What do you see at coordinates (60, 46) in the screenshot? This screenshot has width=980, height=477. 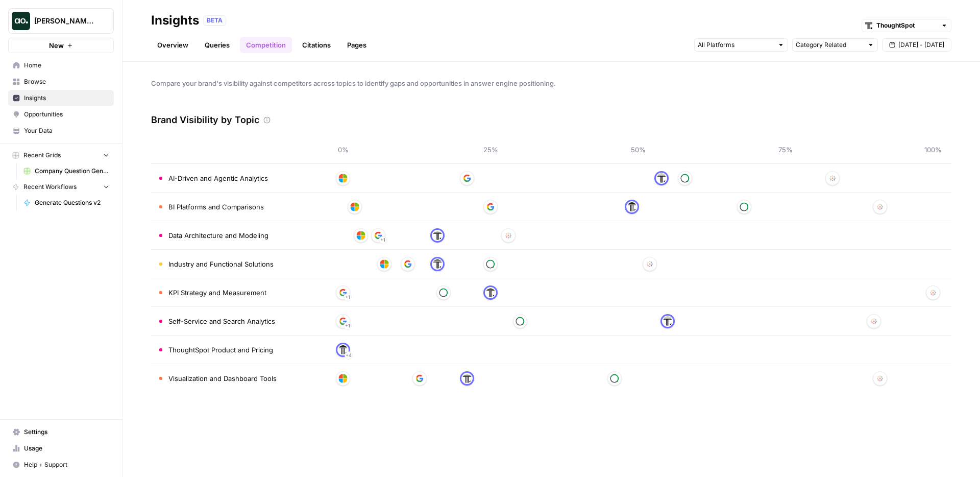 I see `button: New` at bounding box center [60, 46].